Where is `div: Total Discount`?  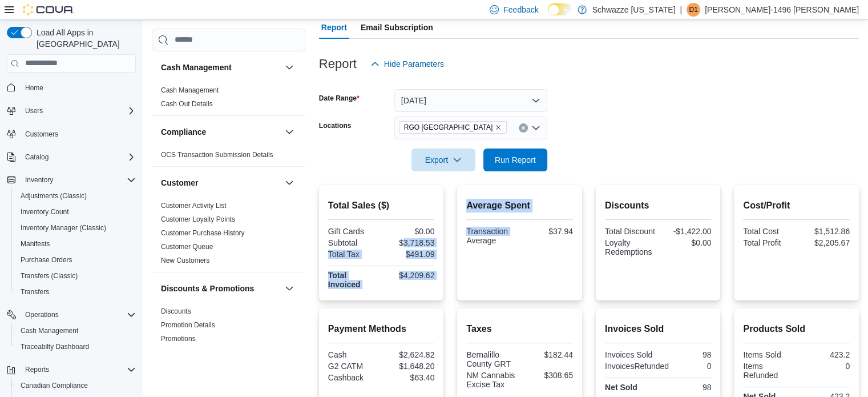
div: Total Discount is located at coordinates (630, 231).